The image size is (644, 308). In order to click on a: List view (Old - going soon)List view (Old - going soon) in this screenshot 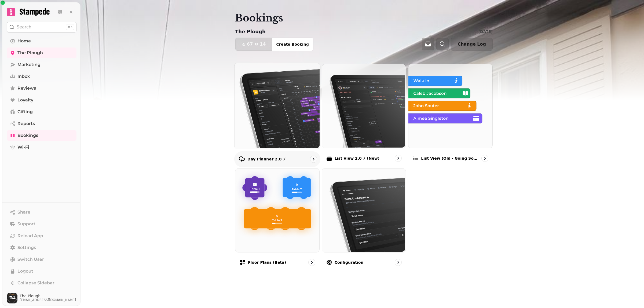, I will do `click(450, 115)`.